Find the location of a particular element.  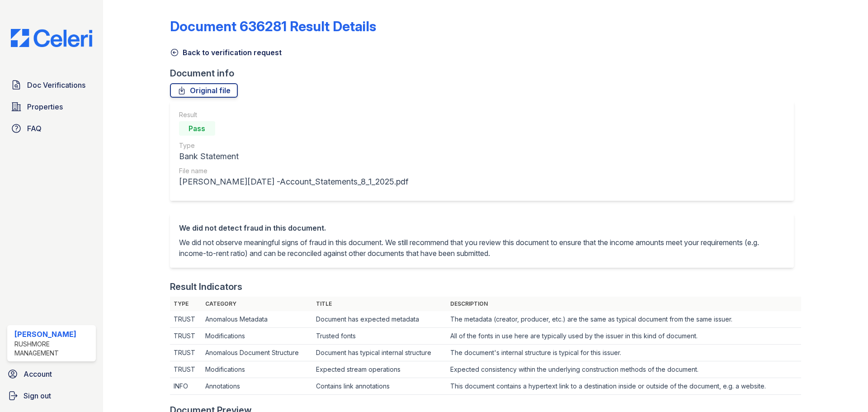

td: Expected consistency within the underlying construction methods of the document. is located at coordinates (624, 370).